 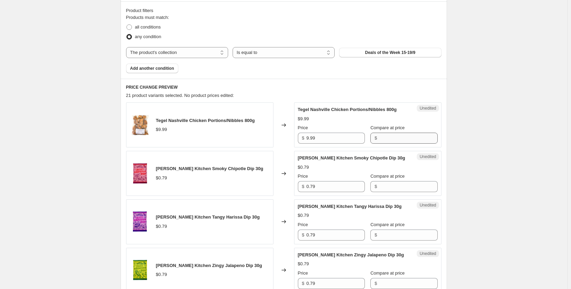 I want to click on button: Deals of the Week 15-19/9, so click(x=390, y=53).